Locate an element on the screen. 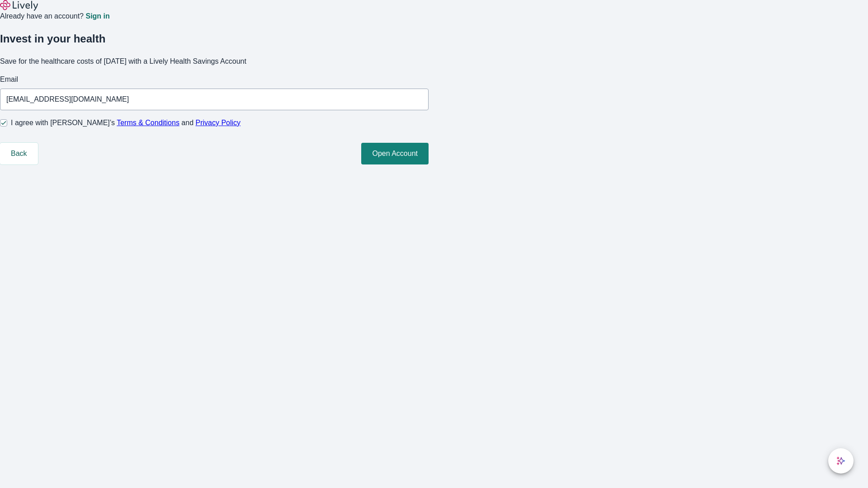  button: Open Account is located at coordinates (395, 153).